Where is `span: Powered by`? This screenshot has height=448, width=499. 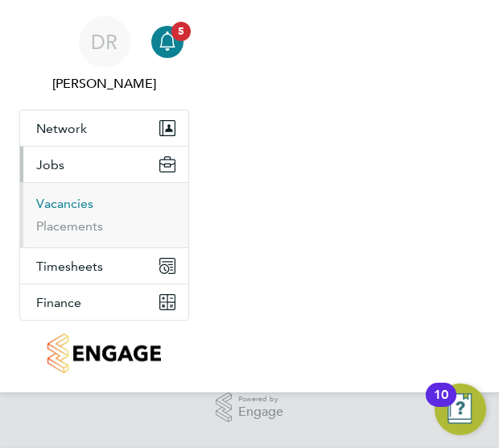 span: Powered by is located at coordinates (261, 399).